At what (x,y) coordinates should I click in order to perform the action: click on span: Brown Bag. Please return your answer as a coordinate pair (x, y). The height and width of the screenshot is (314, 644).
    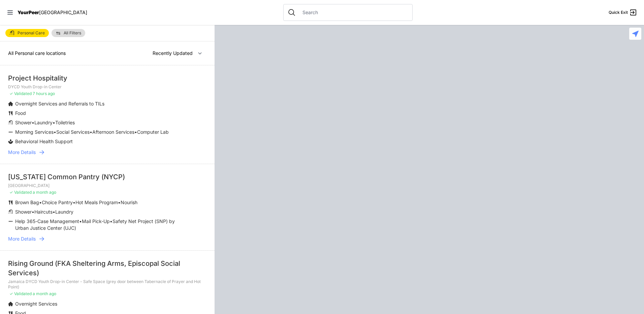
    Looking at the image, I should click on (27, 202).